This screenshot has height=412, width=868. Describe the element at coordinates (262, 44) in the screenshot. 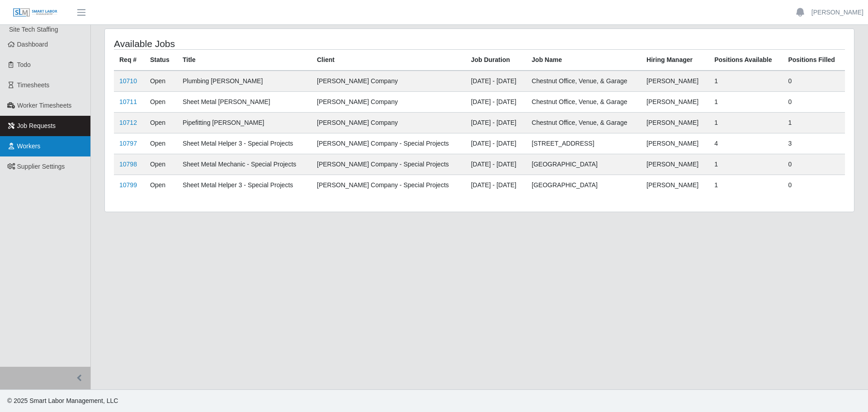

I see `h4: Available Jobs` at that location.